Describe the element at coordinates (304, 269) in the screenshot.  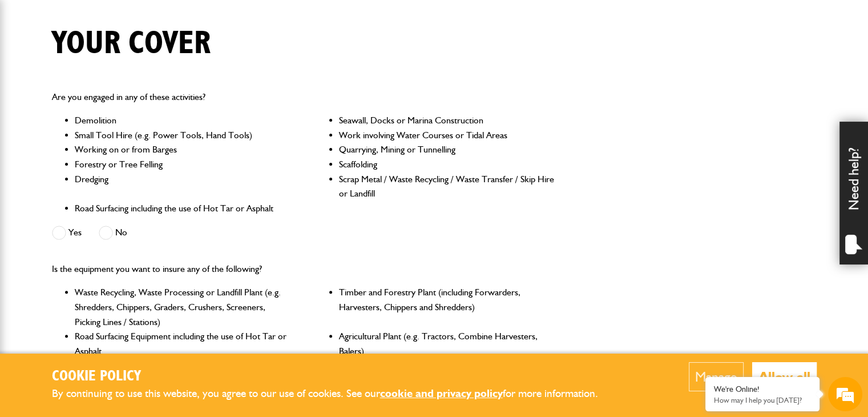
I see `p: Is the equipment you want to insure any of the following?` at that location.